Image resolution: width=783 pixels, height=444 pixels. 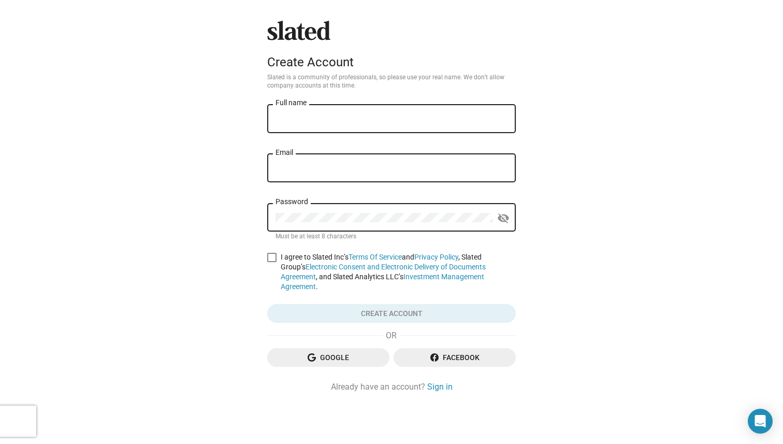 What do you see at coordinates (375, 257) in the screenshot?
I see `a: Terms Of Service` at bounding box center [375, 257].